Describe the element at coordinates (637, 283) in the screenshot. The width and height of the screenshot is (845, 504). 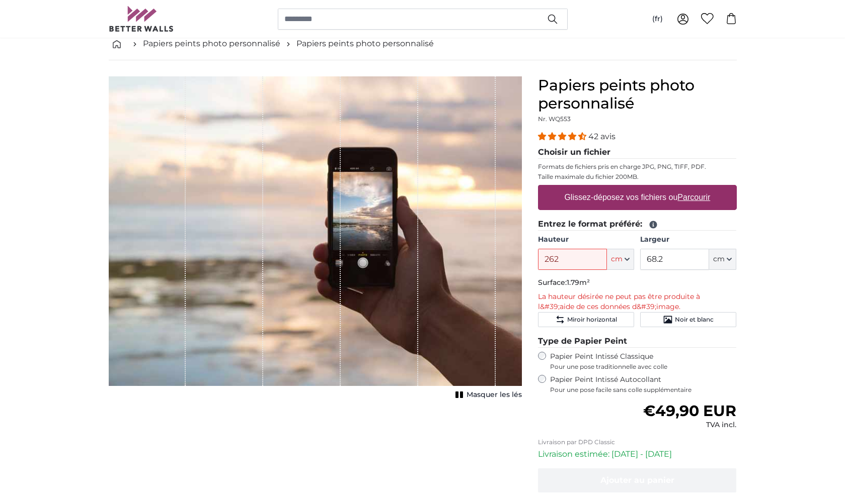
I see `p: Surface:` at that location.